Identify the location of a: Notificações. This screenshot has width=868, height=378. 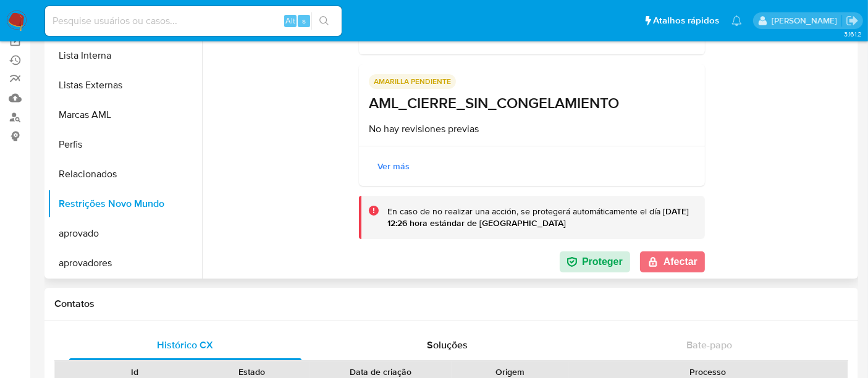
(737, 21).